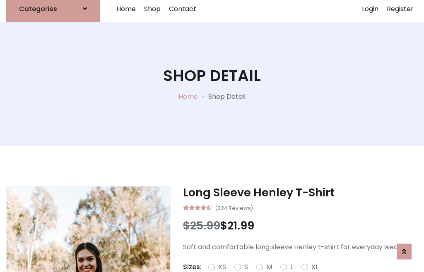 Image resolution: width=424 pixels, height=272 pixels. What do you see at coordinates (222, 267) in the screenshot?
I see `label: XS` at bounding box center [222, 267].